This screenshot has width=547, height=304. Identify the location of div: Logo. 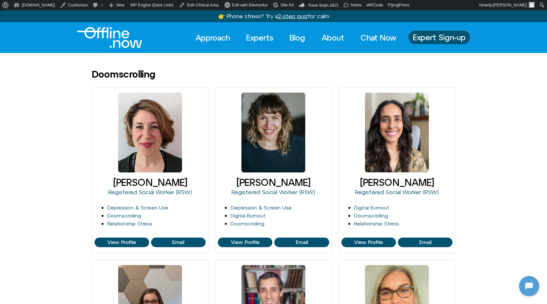
(104, 37).